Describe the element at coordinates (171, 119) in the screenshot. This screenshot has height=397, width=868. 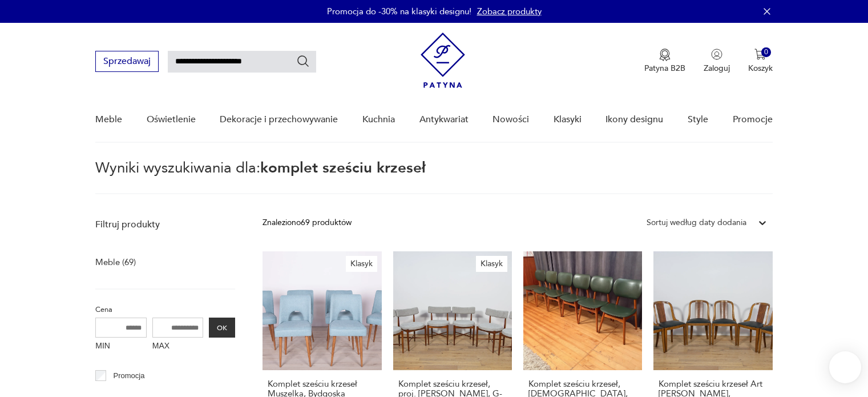
I see `a: Oświetlenie` at that location.